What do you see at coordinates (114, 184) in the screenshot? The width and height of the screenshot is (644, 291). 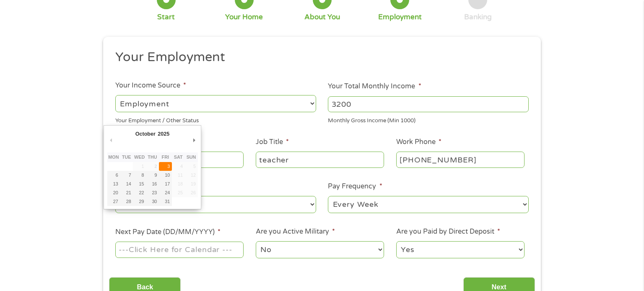 I see `button: 13` at bounding box center [114, 184].